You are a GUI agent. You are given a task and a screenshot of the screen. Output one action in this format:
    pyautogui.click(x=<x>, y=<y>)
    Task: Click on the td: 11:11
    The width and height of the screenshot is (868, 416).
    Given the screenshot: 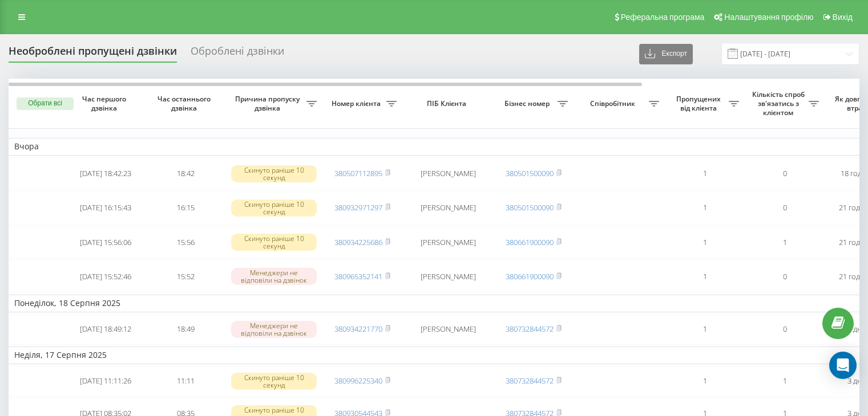 What is the action you would take?
    pyautogui.click(x=186, y=382)
    